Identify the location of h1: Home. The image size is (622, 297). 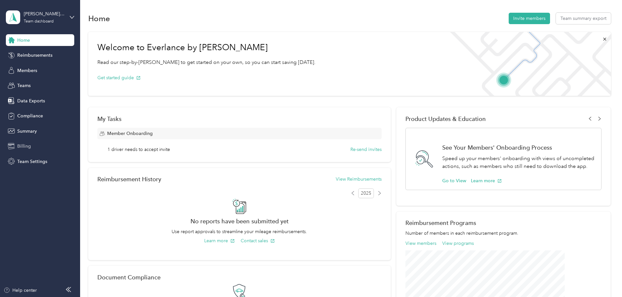
(99, 18).